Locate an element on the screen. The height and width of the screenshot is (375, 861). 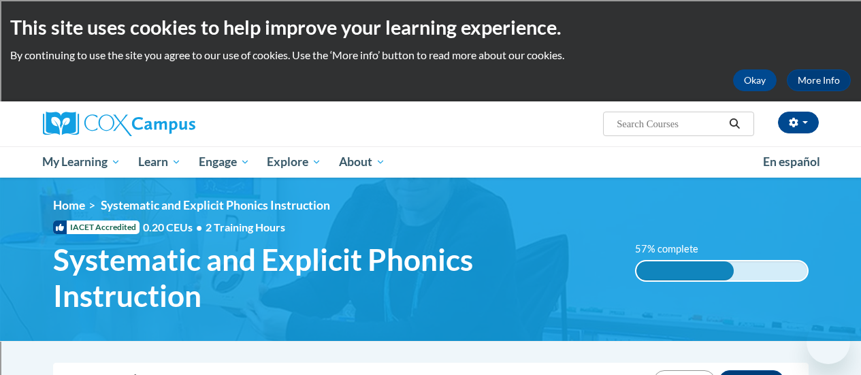
img: Cox Campus is located at coordinates (119, 124).